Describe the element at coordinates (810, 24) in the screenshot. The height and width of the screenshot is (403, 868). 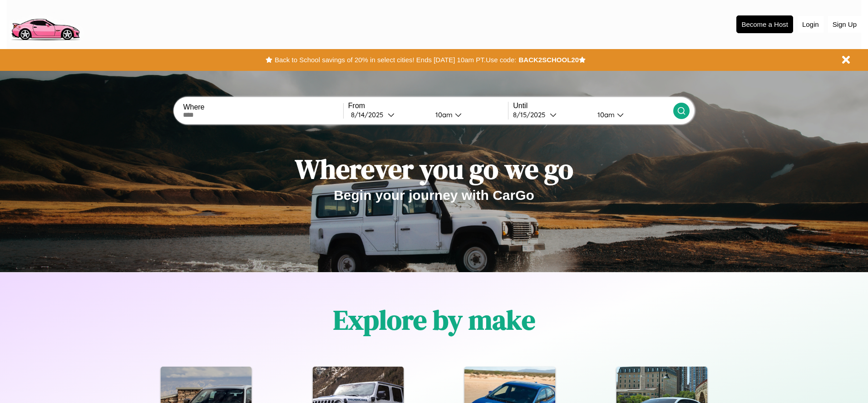
I see `button: Login` at that location.